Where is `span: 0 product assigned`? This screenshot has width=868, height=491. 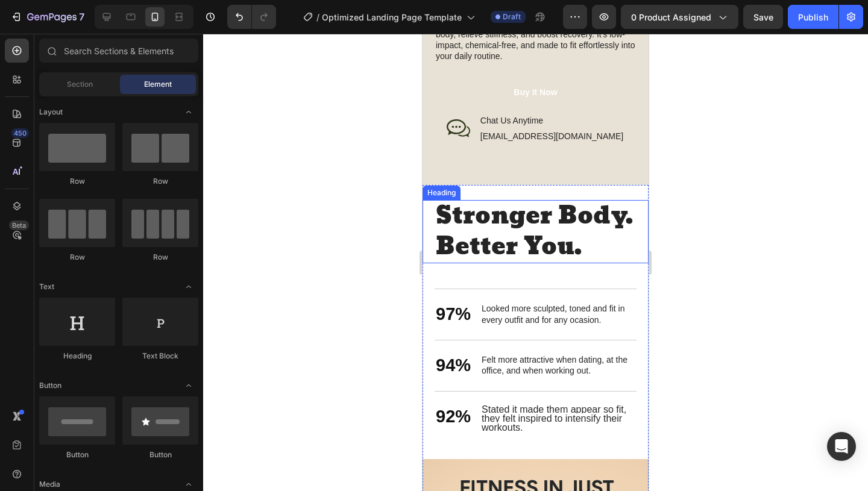
span: 0 product assigned is located at coordinates (671, 17).